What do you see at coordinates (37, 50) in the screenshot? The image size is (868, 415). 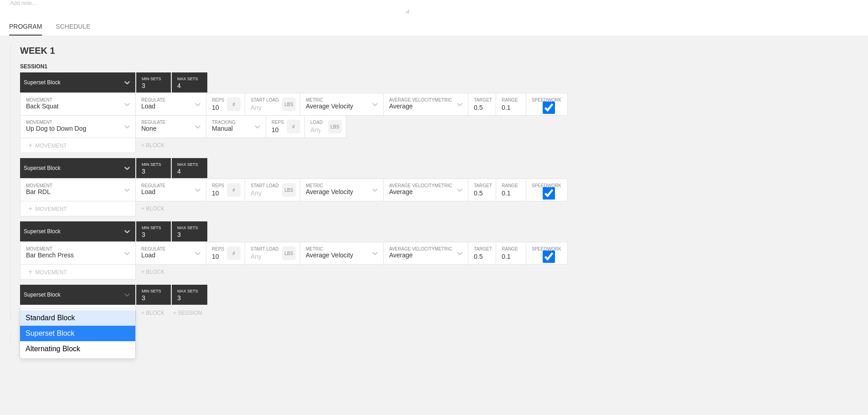 I see `span: WEEK 1` at bounding box center [37, 50].